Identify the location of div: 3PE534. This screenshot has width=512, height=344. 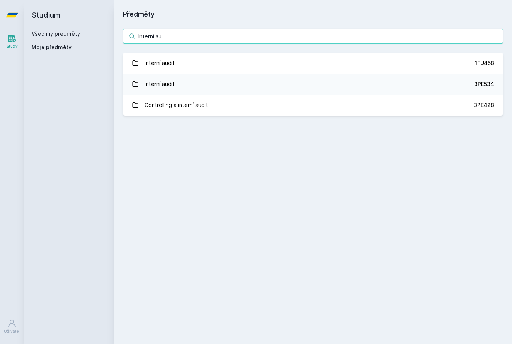
(484, 84).